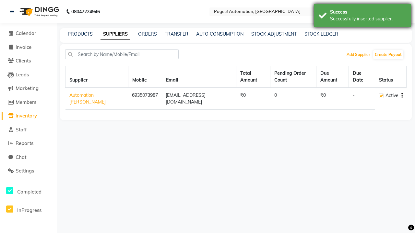  Describe the element at coordinates (358, 55) in the screenshot. I see `button: Add Supplier` at that location.